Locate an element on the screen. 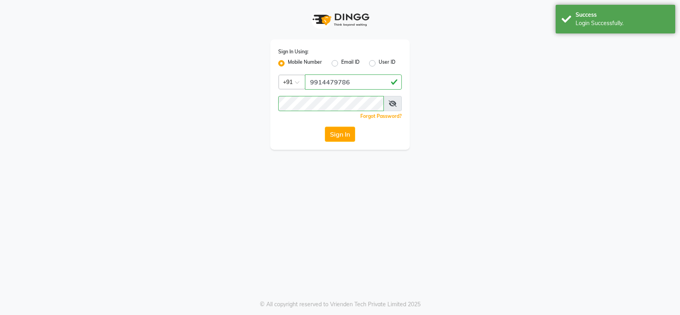 The height and width of the screenshot is (315, 680). label: Mobile Number is located at coordinates (305, 63).